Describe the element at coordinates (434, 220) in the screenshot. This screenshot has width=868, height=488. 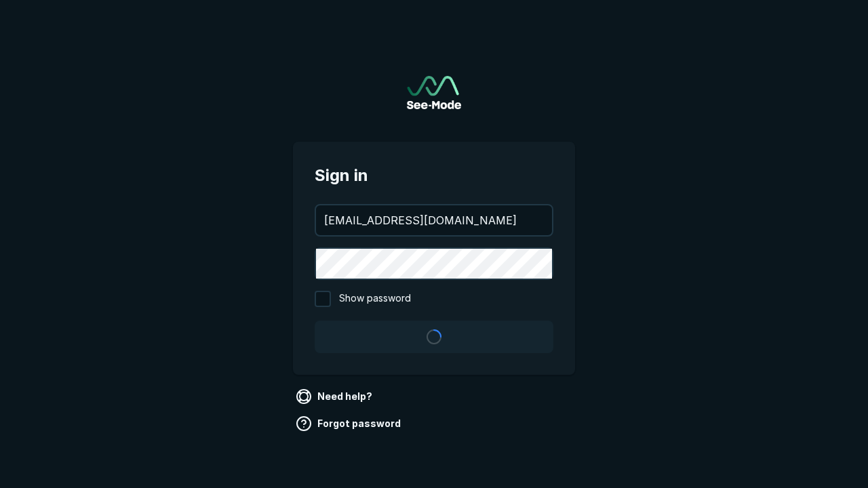
I see `input: your@email.com` at that location.